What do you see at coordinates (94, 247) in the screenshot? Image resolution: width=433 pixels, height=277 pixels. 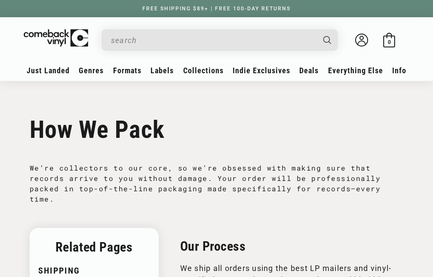 I see `span: Related Pages` at bounding box center [94, 247].